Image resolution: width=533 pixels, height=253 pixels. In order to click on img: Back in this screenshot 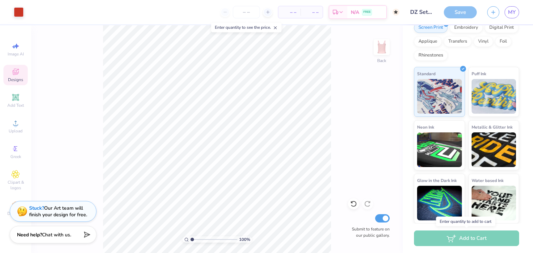, I will do `click(382, 47)`.